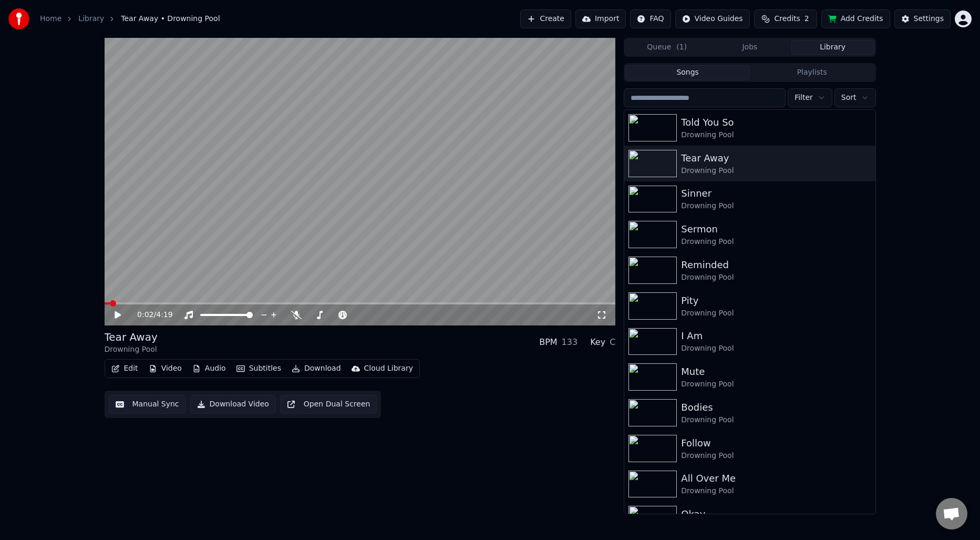  Describe the element at coordinates (232, 404) in the screenshot. I see `button: Download Video` at that location.